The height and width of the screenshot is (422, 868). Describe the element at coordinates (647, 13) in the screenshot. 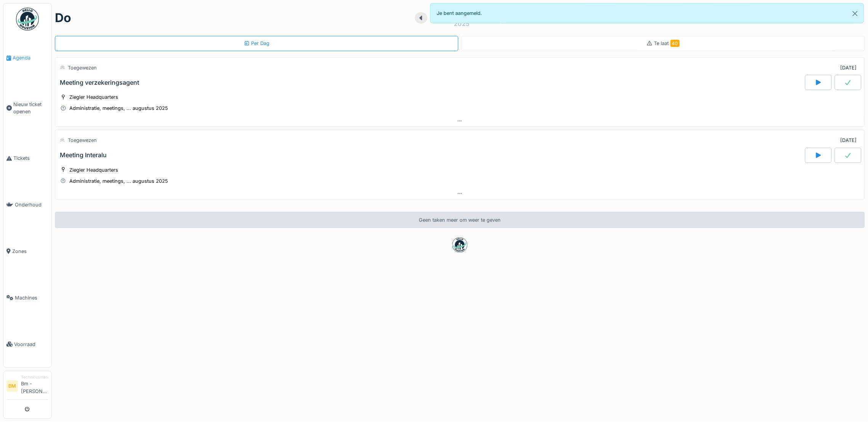

I see `div: Je bent aangemeld.` at that location.